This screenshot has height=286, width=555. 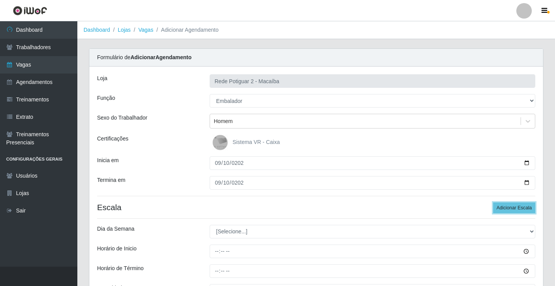 What do you see at coordinates (117, 248) in the screenshot?
I see `label: Horário de Inicio` at bounding box center [117, 248].